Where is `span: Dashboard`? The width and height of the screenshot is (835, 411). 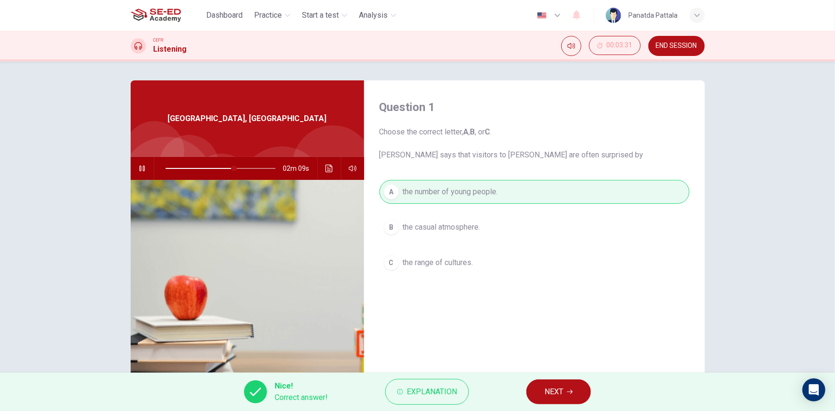
span: Dashboard is located at coordinates (224, 15).